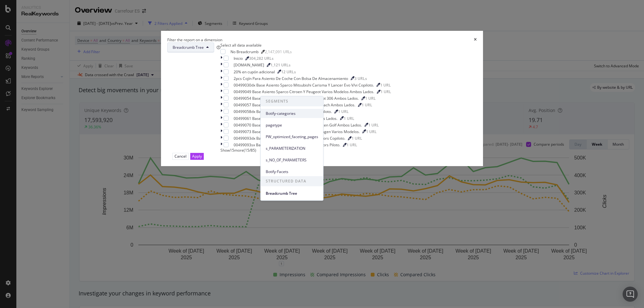 The image size is (644, 308). I want to click on span: STRUCTURED DATA, so click(292, 181).